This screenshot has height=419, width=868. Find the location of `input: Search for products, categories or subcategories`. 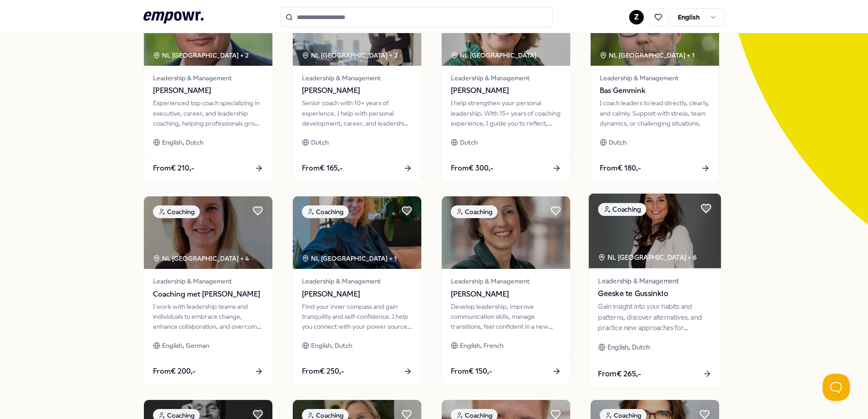

input: Search for products, categories or subcategories is located at coordinates (416, 17).